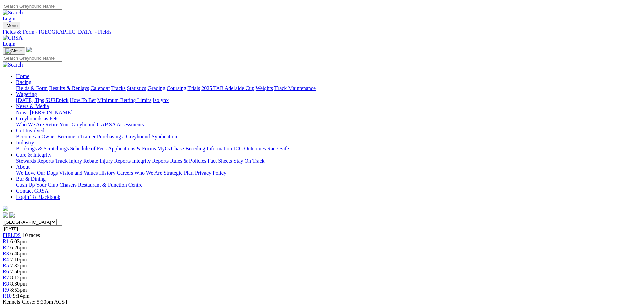  What do you see at coordinates (57, 100) in the screenshot?
I see `a: SUREpick` at bounding box center [57, 100].